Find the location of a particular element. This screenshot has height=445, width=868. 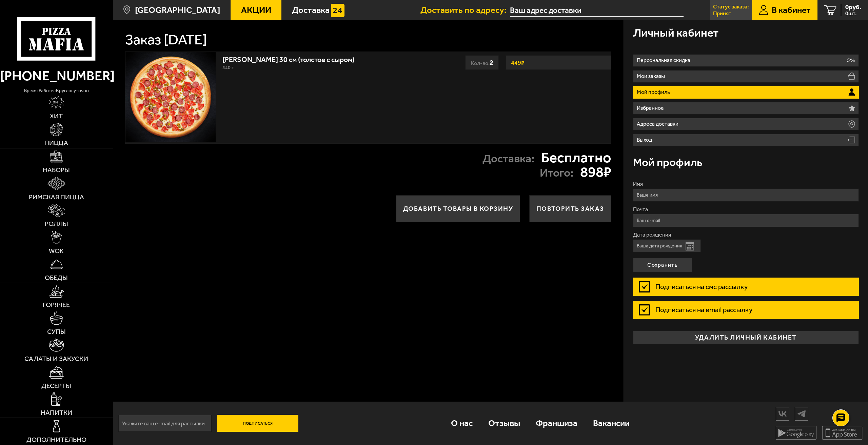

span: Хит is located at coordinates (56, 116).